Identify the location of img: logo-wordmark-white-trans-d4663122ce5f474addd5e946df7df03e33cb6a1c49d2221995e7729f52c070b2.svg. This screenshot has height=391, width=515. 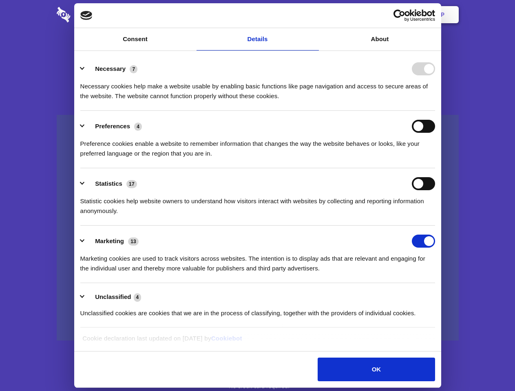
(91, 15).